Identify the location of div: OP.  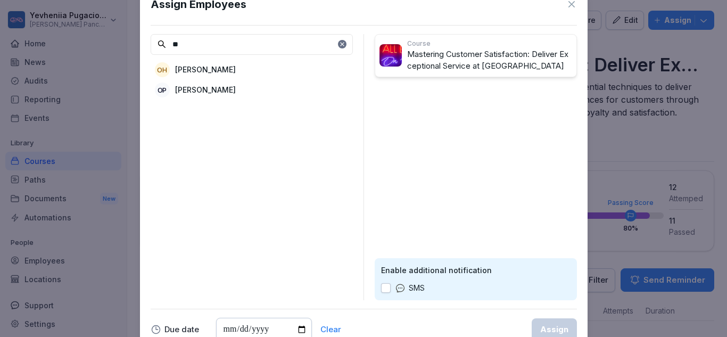
(162, 90).